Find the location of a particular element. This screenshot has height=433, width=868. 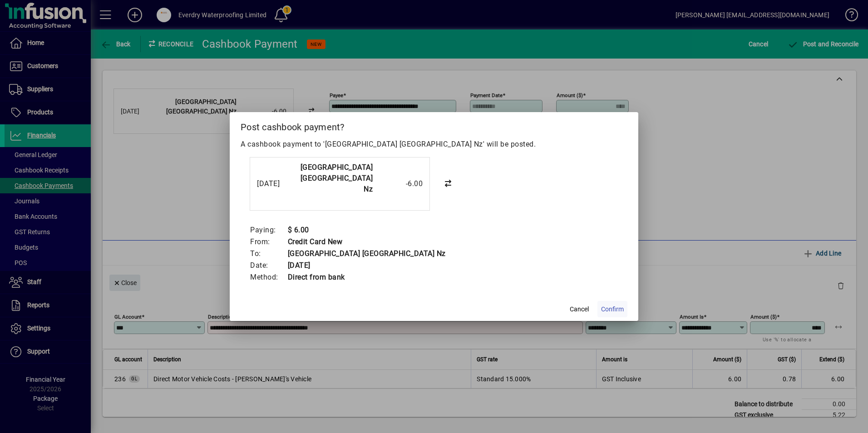

button: Confirm is located at coordinates (613, 309).